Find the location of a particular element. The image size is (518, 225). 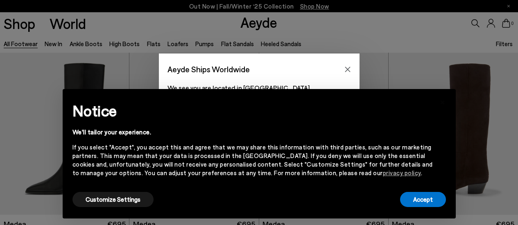

a: privacy policy is located at coordinates (401, 173).